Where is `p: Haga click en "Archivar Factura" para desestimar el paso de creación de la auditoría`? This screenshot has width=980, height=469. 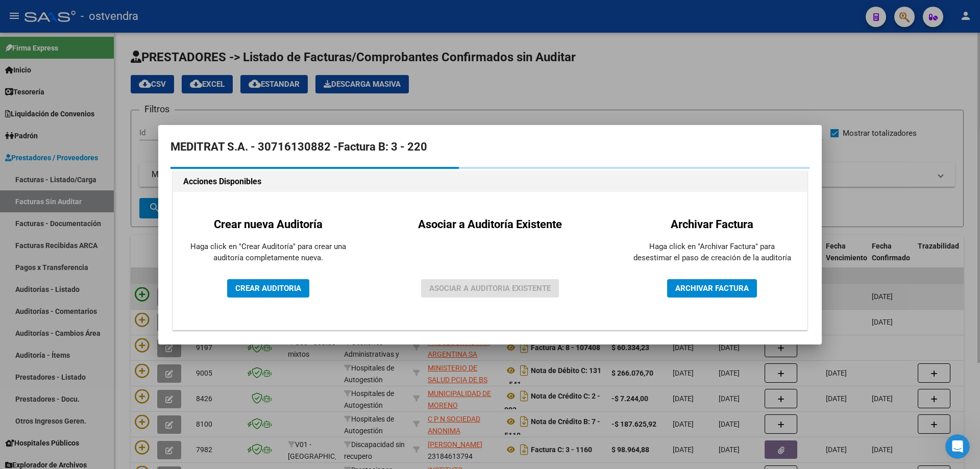
p: Haga click en "Archivar Factura" para desestimar el paso de creación de la auditoría is located at coordinates (711, 252).